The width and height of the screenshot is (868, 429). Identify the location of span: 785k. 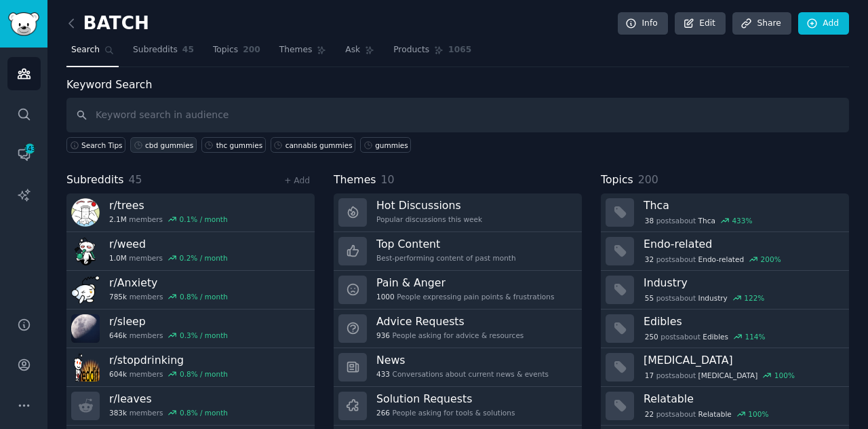
(118, 296).